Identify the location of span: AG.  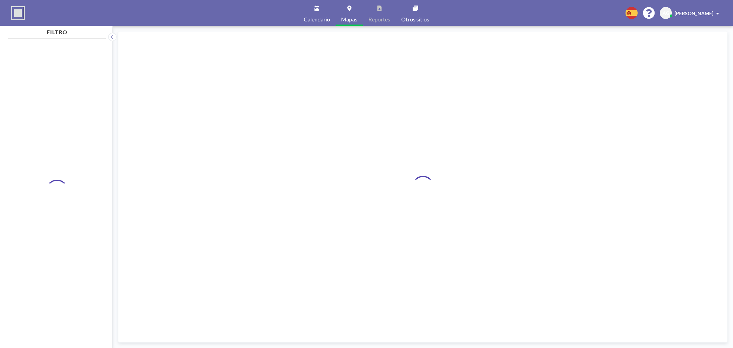
(666, 13).